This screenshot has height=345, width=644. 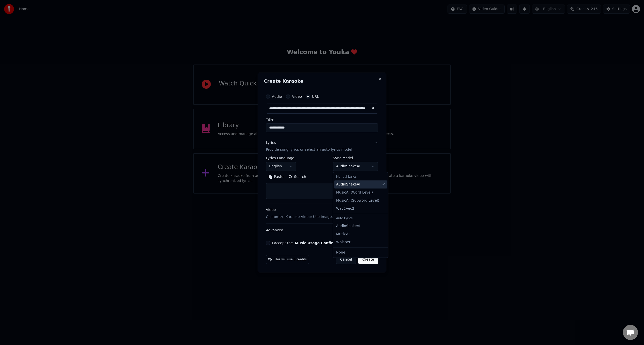 What do you see at coordinates (343, 234) in the screenshot?
I see `span: MusicAI` at bounding box center [343, 234].